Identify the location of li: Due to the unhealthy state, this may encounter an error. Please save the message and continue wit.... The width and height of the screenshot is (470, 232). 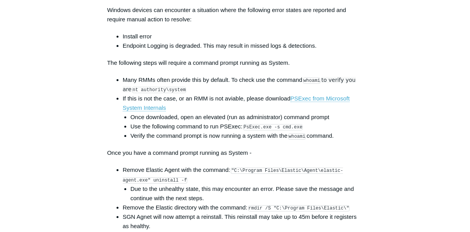
(247, 194).